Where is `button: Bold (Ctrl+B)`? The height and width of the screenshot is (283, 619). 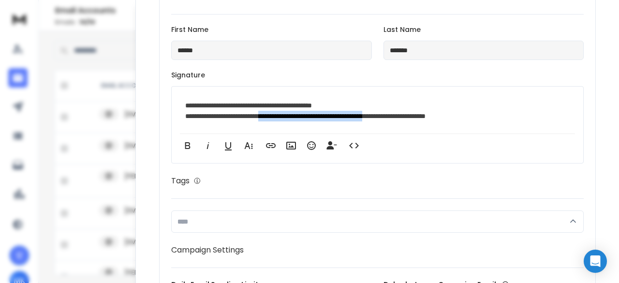
button: Bold (Ctrl+B) is located at coordinates (188, 146).